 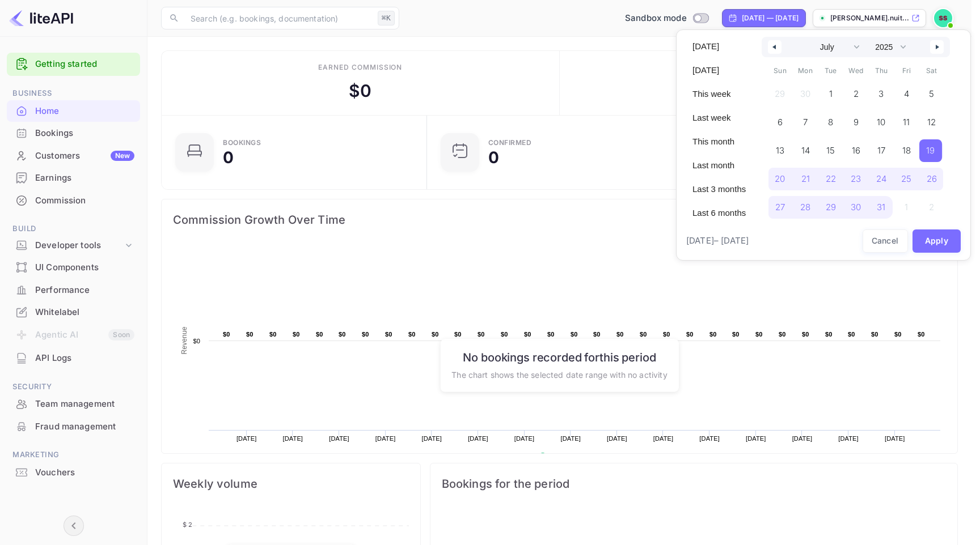 I want to click on span: 19, so click(x=930, y=151).